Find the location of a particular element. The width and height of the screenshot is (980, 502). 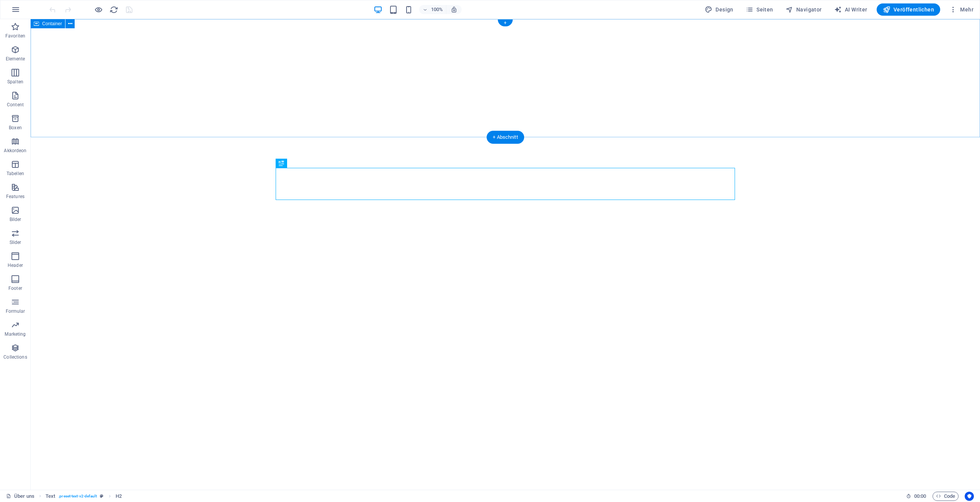

p: Spalten is located at coordinates (15, 82).